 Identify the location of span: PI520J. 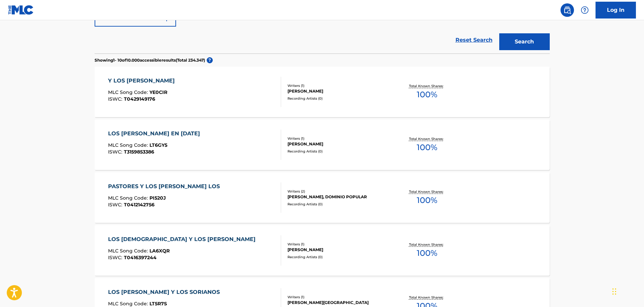
(158, 198).